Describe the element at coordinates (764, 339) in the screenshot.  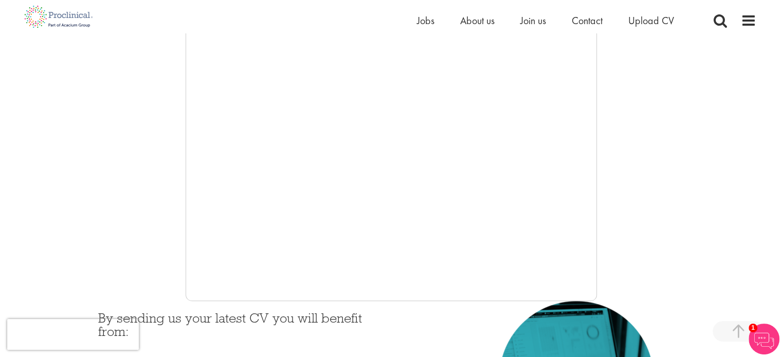
I see `img: Chatbot` at that location.